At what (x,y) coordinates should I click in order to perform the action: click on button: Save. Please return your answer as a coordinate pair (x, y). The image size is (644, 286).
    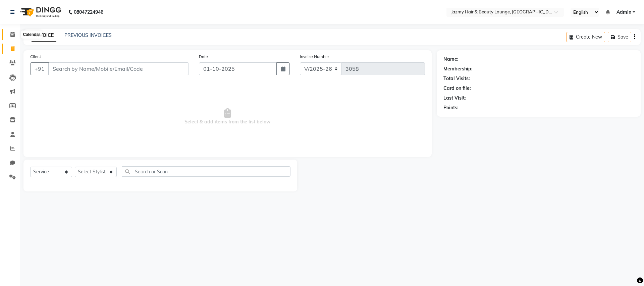
    Looking at the image, I should click on (620, 37).